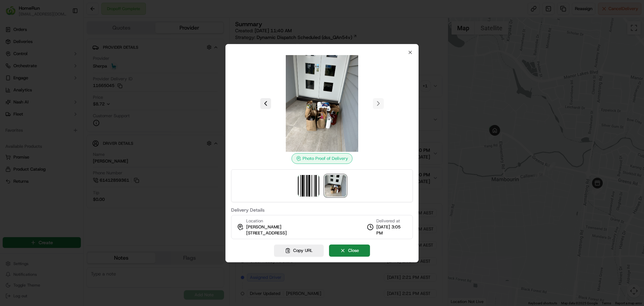 The height and width of the screenshot is (306, 644). Describe the element at coordinates (322, 159) in the screenshot. I see `div: Photo Proof of Delivery` at that location.